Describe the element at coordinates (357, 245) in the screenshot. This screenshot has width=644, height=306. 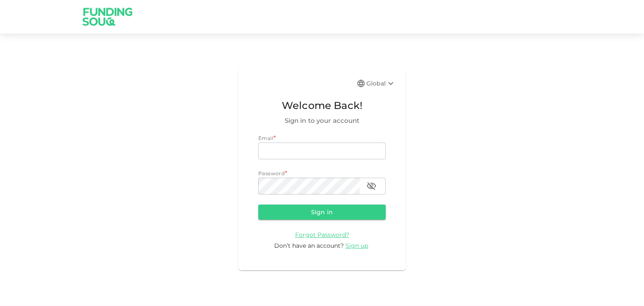
I see `span: Sign up` at that location.